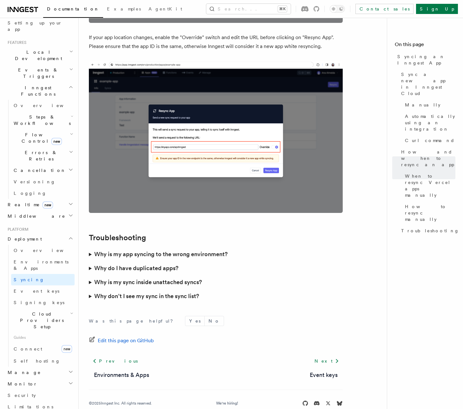 The image size is (463, 409). I want to click on button: Middleware, so click(40, 216).